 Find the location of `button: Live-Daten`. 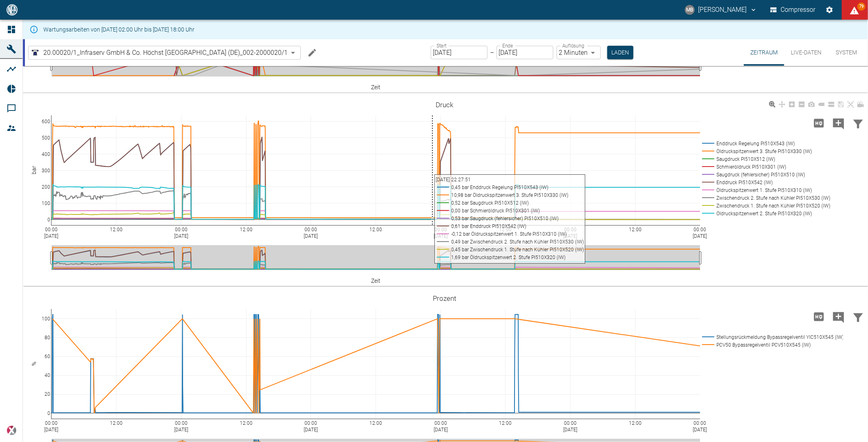

button: Live-Daten is located at coordinates (806, 52).